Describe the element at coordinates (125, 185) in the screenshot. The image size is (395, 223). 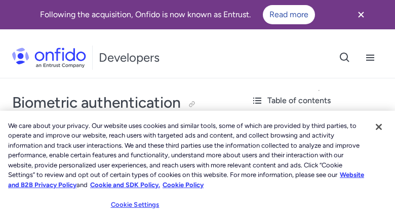
I see `a: Cookie and SDK Policy.` at that location.